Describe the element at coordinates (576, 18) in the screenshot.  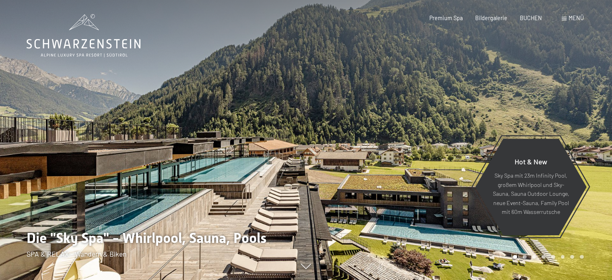
I see `span: Menü` at that location.